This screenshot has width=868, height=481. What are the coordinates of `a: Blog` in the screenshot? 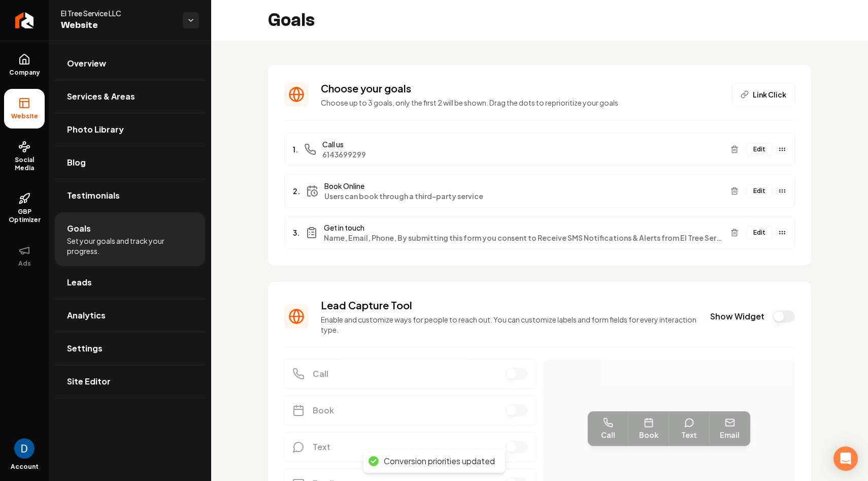 It's located at (130, 162).